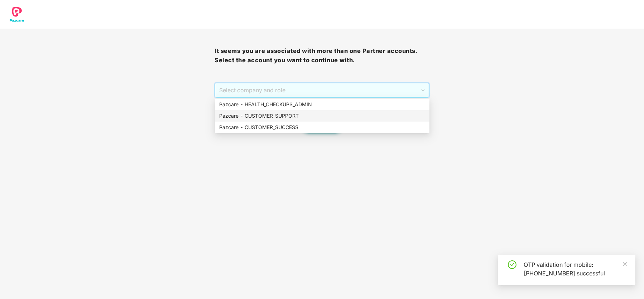 The height and width of the screenshot is (299, 644). Describe the element at coordinates (322, 127) in the screenshot. I see `div: Pazcare - CUSTOMER_SUCCESS` at that location.